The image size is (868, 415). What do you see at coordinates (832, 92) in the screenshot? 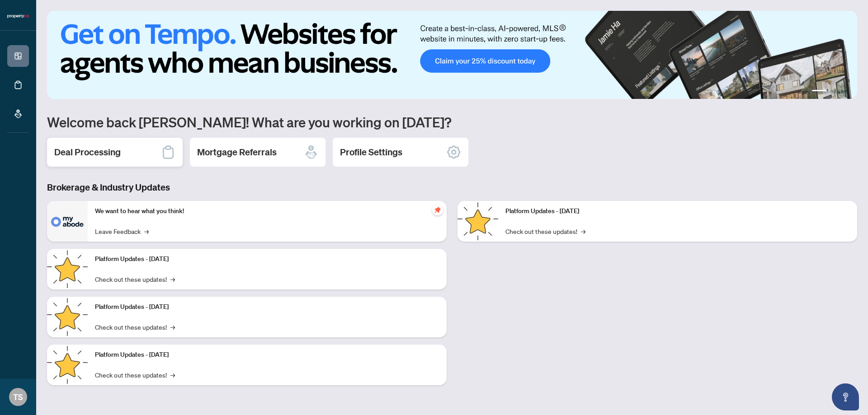
I see `button: 2` at bounding box center [832, 92].